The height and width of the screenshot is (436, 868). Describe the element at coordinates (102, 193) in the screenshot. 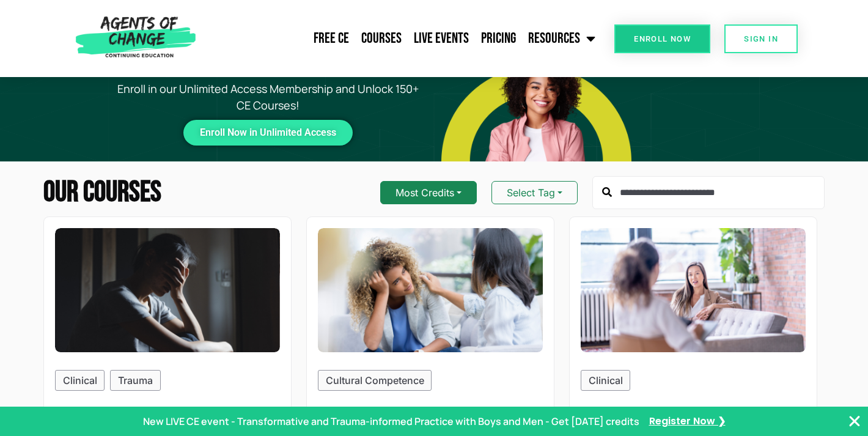

I see `h2: Our Courses` at that location.